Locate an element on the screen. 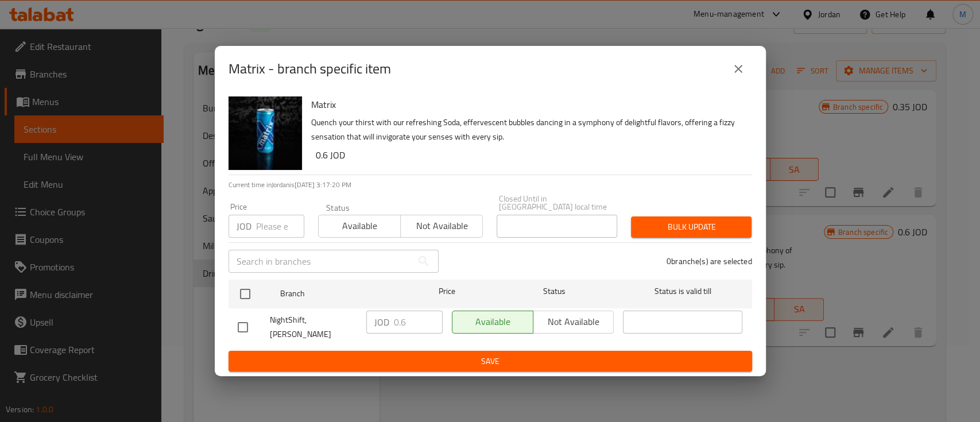 This screenshot has height=422, width=980. button: Not available is located at coordinates (441, 227).